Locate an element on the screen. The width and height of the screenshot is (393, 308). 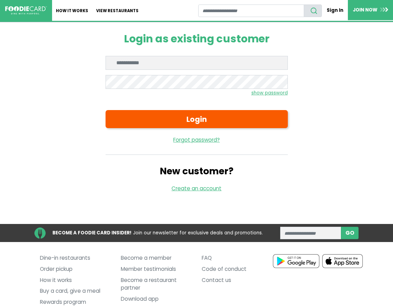
a: Forgot password? is located at coordinates (197, 140).